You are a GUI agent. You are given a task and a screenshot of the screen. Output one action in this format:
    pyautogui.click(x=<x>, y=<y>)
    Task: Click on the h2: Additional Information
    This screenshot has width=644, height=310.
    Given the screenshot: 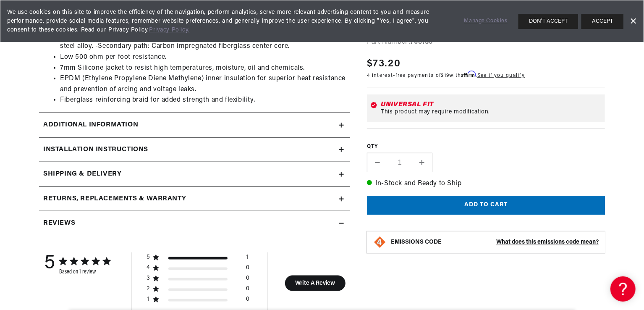 What is the action you would take?
    pyautogui.click(x=91, y=125)
    